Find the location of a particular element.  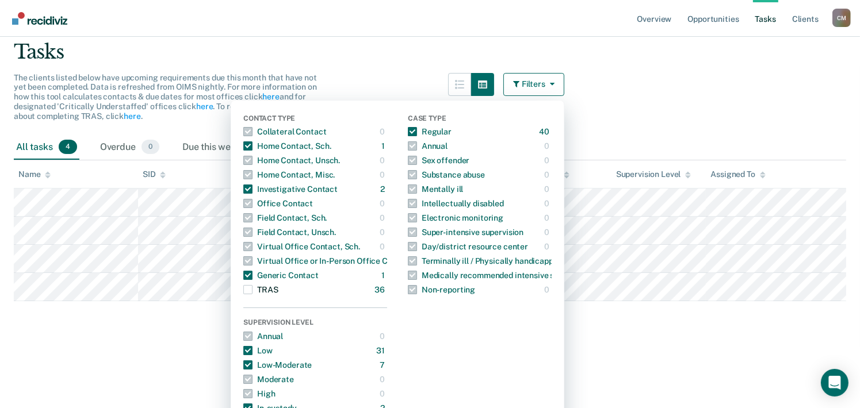

div: High is located at coordinates (259, 394).